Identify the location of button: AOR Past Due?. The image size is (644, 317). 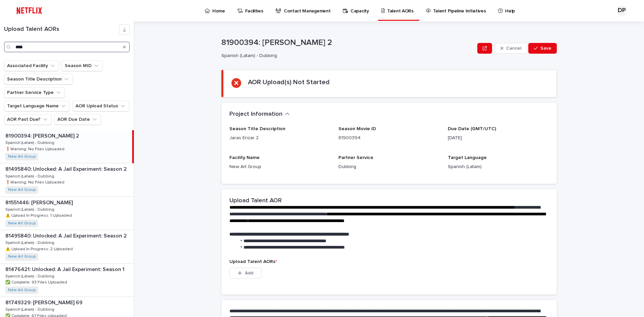
(28, 120).